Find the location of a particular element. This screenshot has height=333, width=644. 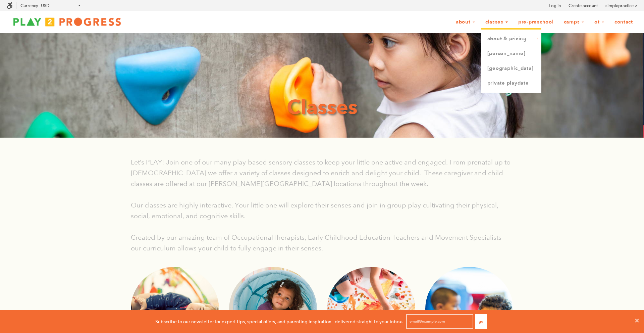

p: Subscribe to our newsletter for expert tips, special offers, and parenting inspiration - delivere... is located at coordinates (279, 321).